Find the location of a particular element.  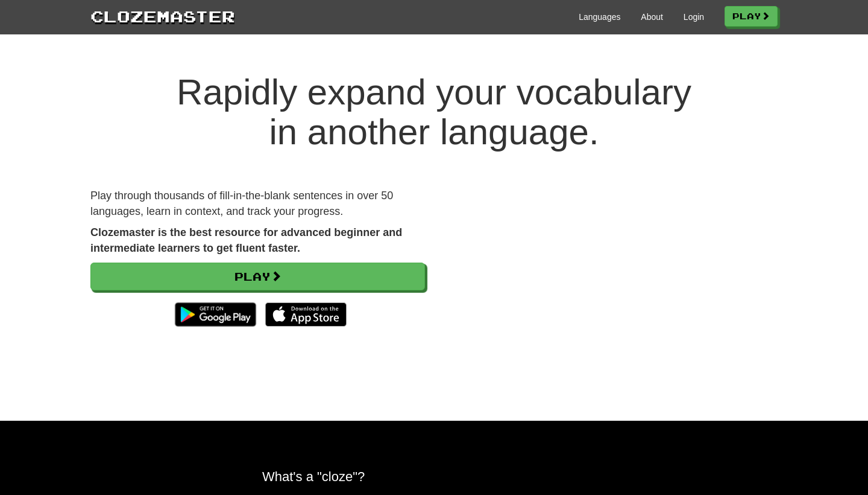

a: Languages is located at coordinates (599, 17).